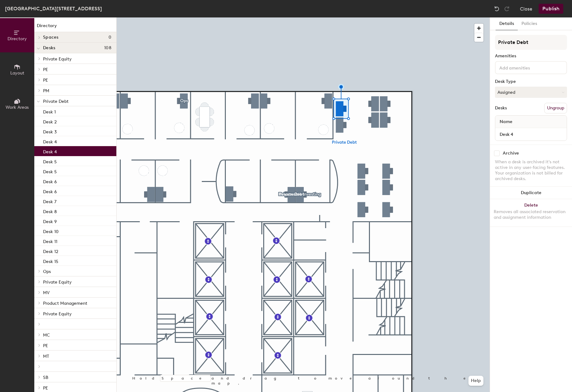  Describe the element at coordinates (46, 292) in the screenshot. I see `span: MV` at that location.